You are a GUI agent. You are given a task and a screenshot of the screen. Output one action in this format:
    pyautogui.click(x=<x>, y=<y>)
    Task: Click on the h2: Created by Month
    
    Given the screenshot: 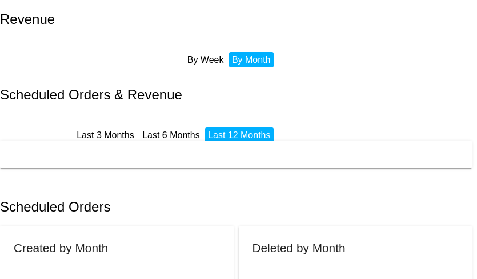 What is the action you would take?
    pyautogui.click(x=60, y=247)
    